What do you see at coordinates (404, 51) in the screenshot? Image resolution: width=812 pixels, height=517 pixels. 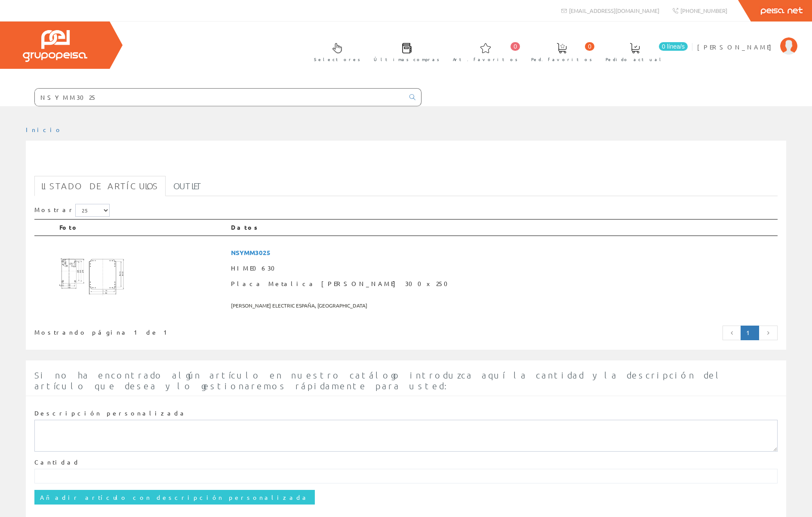 I see `a: Últimas compras` at bounding box center [404, 51].